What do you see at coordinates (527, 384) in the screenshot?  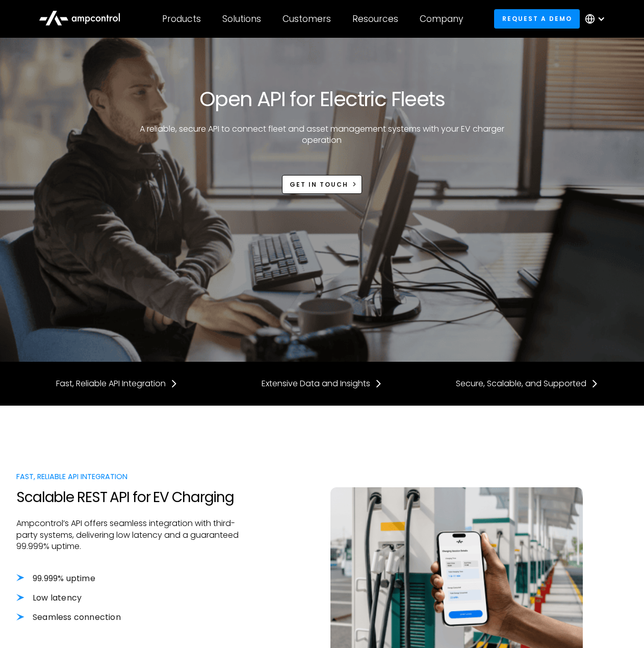 I see `a: Secure, Scalable, and Supported` at bounding box center [527, 384].